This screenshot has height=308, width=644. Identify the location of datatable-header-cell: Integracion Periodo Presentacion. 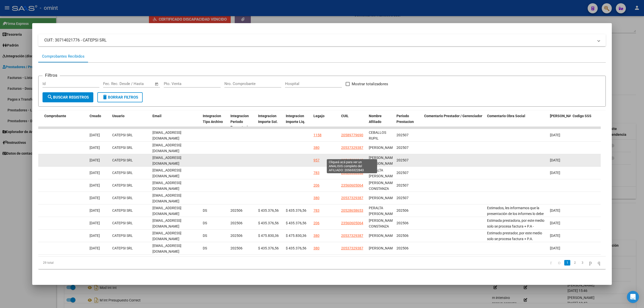
(242, 122).